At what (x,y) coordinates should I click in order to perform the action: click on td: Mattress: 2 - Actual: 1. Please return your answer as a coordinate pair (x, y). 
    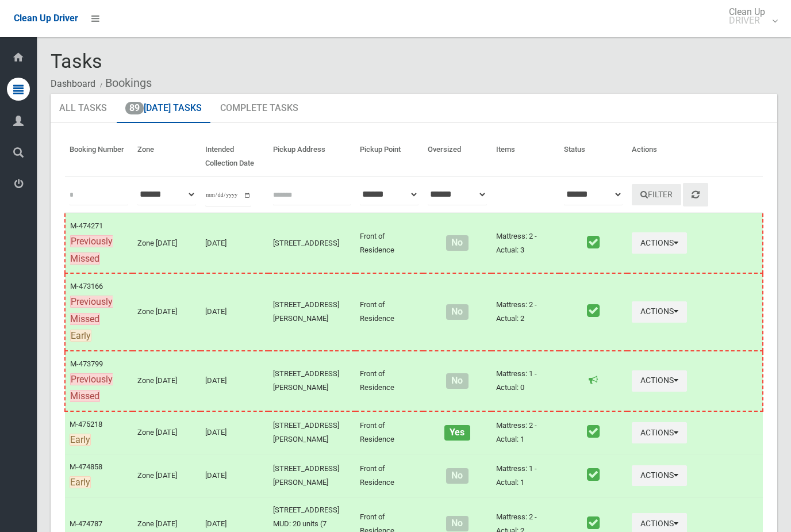
    Looking at the image, I should click on (525, 432).